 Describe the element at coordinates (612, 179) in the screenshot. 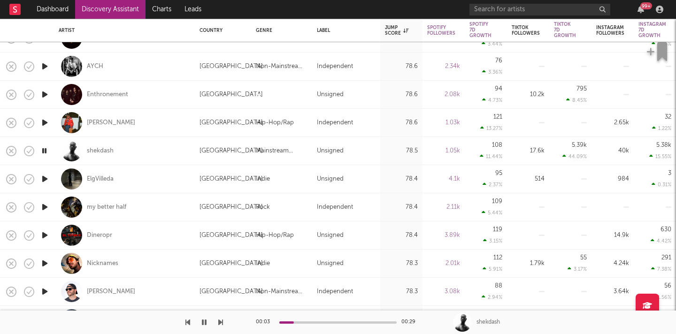

I see `div: 984` at that location.